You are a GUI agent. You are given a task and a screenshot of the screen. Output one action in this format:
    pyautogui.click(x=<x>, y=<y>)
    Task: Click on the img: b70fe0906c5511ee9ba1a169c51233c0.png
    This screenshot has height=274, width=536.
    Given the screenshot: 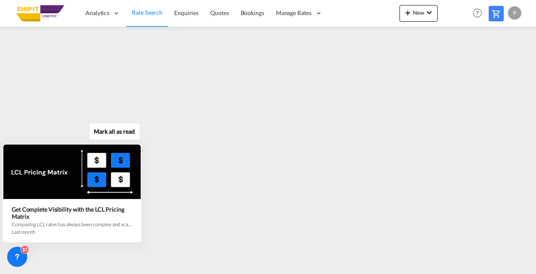 What is the action you would take?
    pyautogui.click(x=41, y=13)
    